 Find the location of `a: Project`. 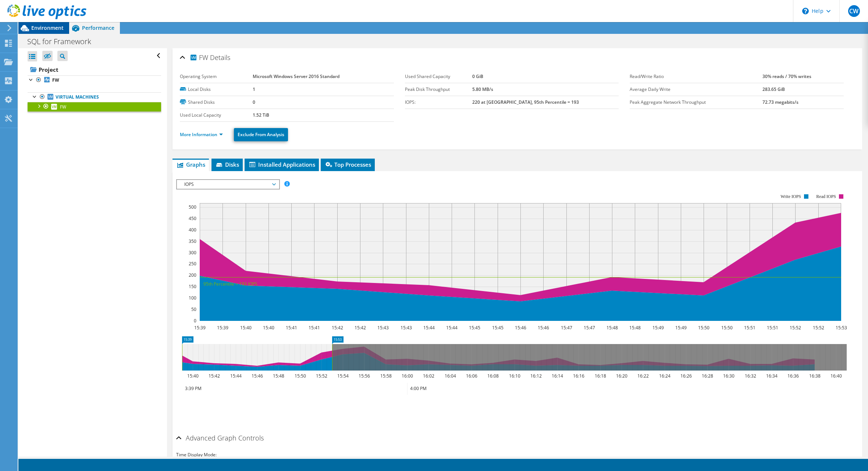

a: Project is located at coordinates (94, 70).